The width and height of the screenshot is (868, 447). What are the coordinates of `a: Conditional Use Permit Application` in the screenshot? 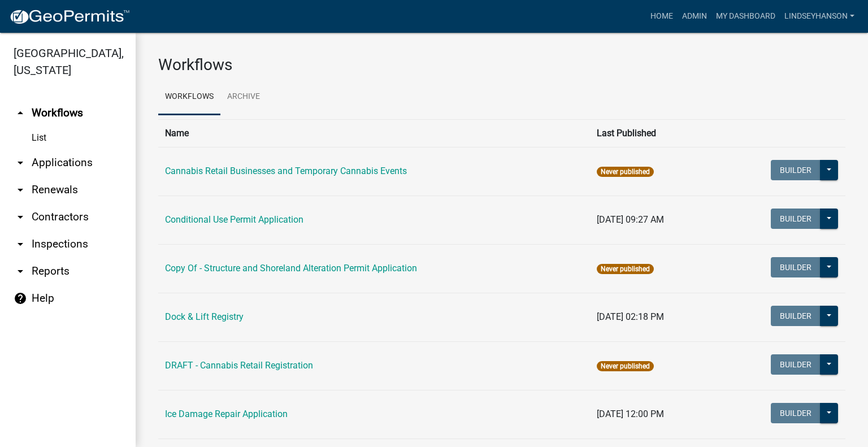 It's located at (234, 219).